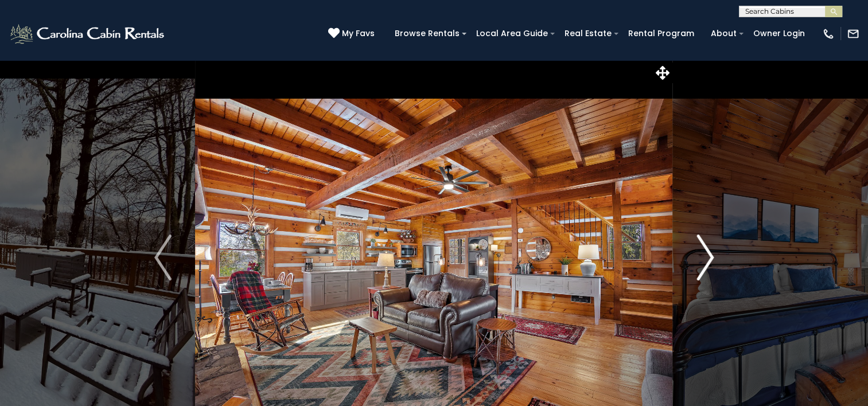 The image size is (868, 406). What do you see at coordinates (426, 33) in the screenshot?
I see `a: Browse Rentals` at bounding box center [426, 33].